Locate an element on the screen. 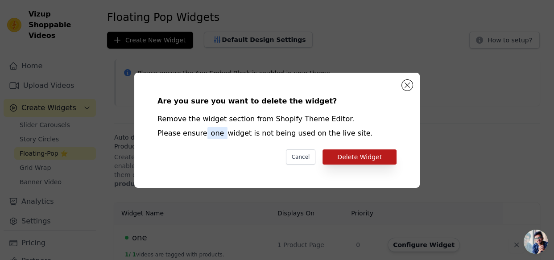  div: Please ensure widget is not being used on the live site. is located at coordinates (277, 133).